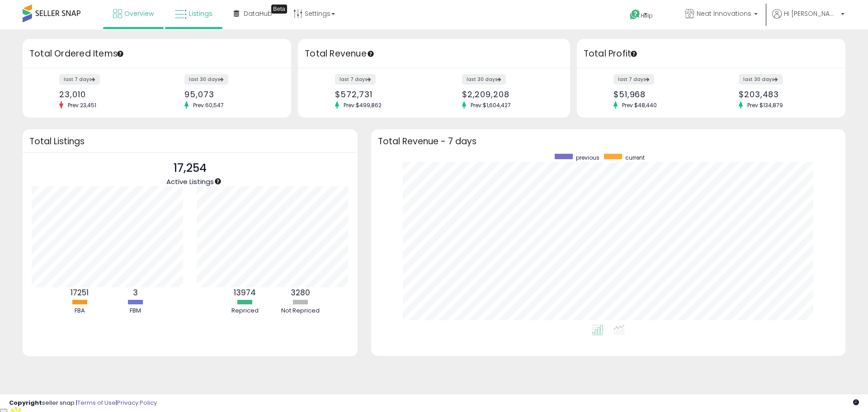 This screenshot has width=868, height=412. I want to click on span: Prev: $48,440, so click(639, 105).